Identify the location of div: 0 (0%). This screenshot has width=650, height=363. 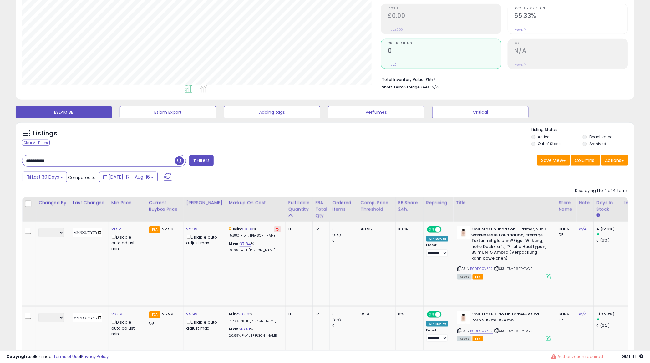
(609, 241).